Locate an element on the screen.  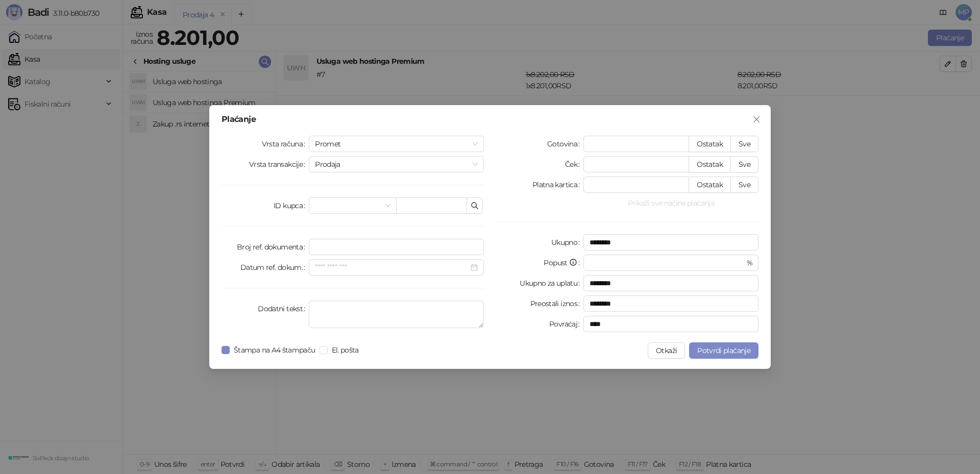
div: Plaćanje is located at coordinates (490, 119).